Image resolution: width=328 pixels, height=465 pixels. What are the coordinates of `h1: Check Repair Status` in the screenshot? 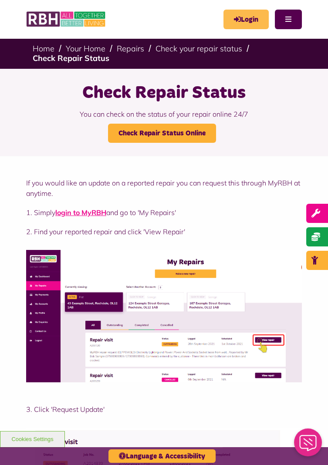 It's located at (164, 93).